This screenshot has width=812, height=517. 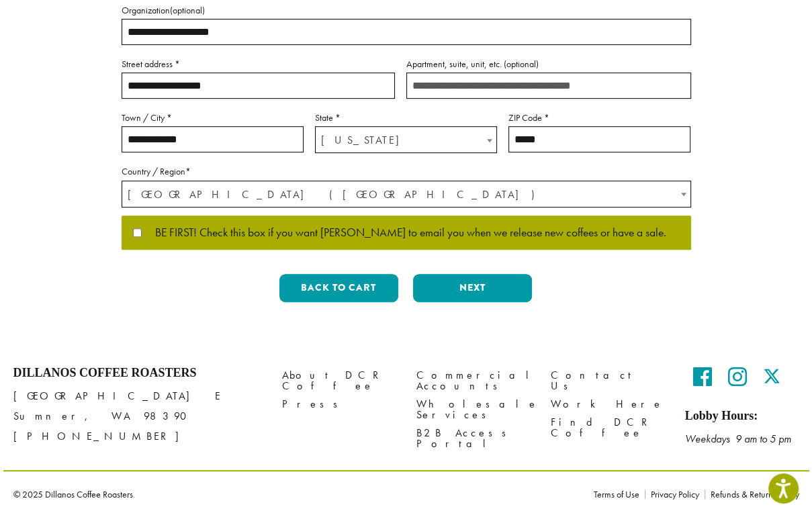 What do you see at coordinates (406, 117) in the screenshot?
I see `label: State` at bounding box center [406, 117].